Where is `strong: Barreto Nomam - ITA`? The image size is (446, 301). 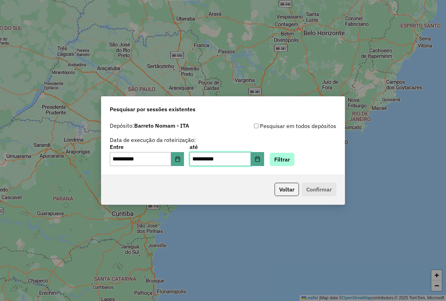
strong: Barreto Nomam - ITA is located at coordinates (162, 125).